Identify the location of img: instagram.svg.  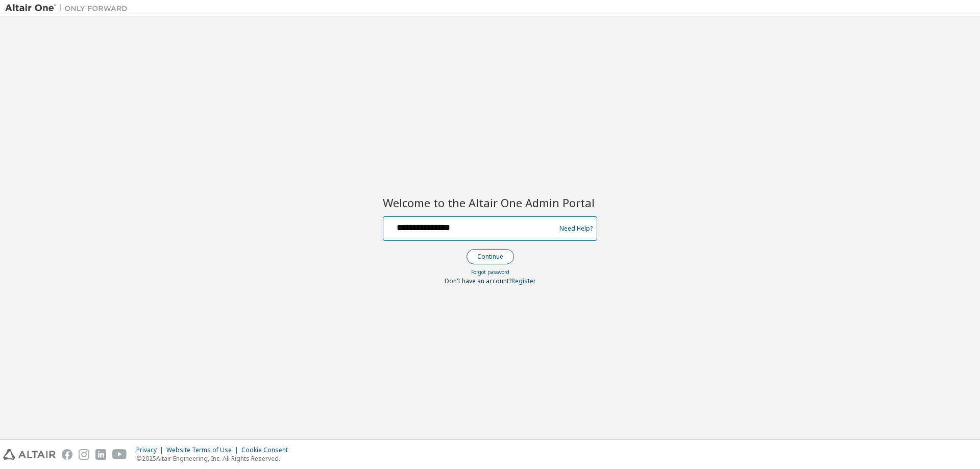
(84, 454).